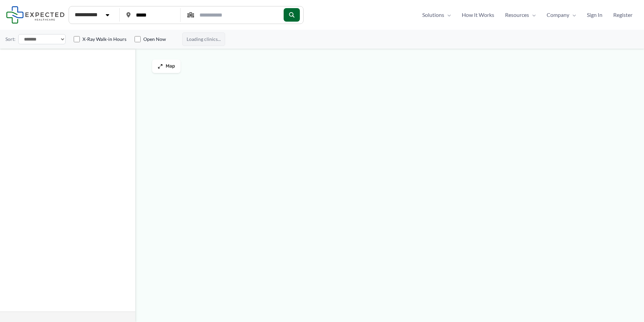  What do you see at coordinates (154, 39) in the screenshot?
I see `label: Open Now` at bounding box center [154, 39].